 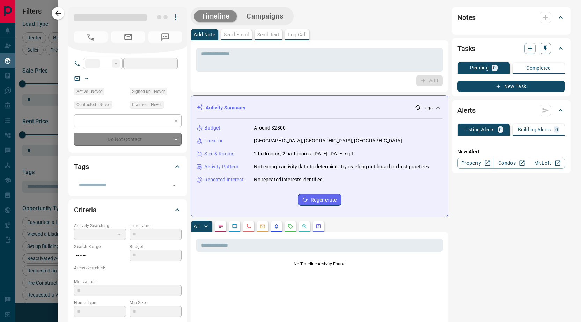 What do you see at coordinates (128, 210) in the screenshot?
I see `div: Criteria` at bounding box center [128, 210].